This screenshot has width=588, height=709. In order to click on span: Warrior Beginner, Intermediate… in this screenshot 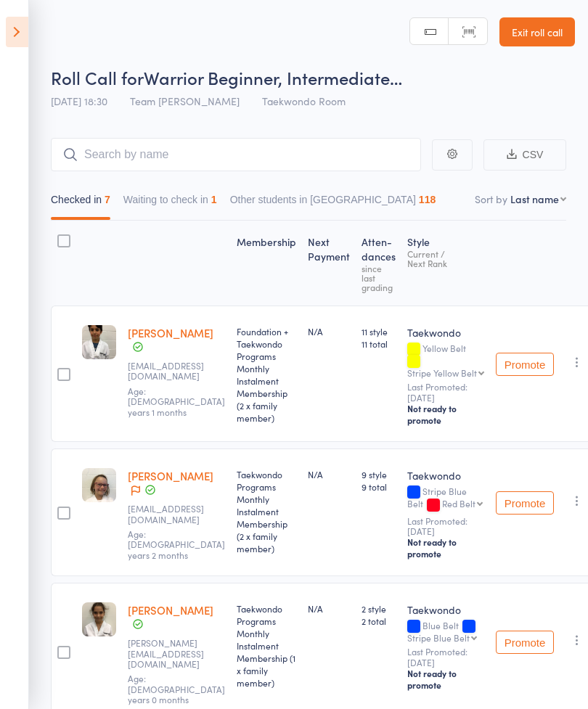, I will do `click(273, 77)`.